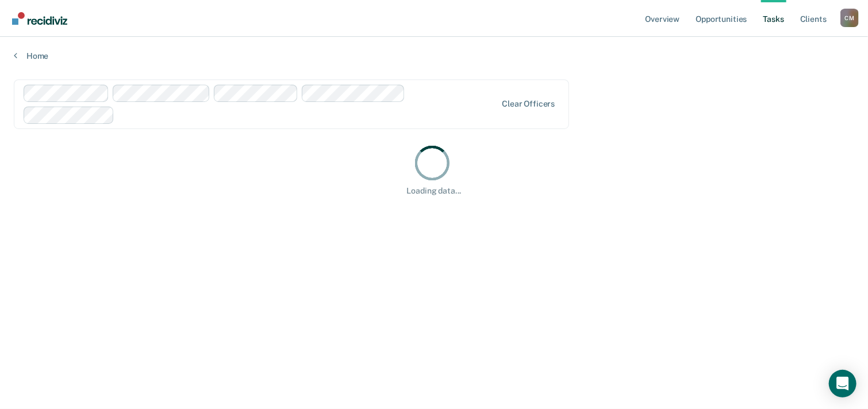  What do you see at coordinates (843, 383) in the screenshot?
I see `div: Open Intercom Messenger` at bounding box center [843, 383].